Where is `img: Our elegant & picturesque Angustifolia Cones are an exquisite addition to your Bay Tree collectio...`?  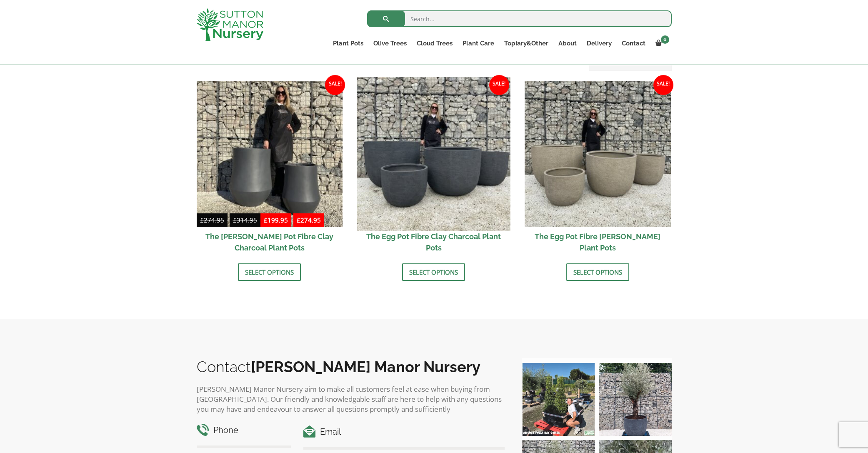
img: Our elegant & picturesque Angustifolia Cones are an exquisite addition to your Bay Tree collectio... is located at coordinates (558, 399).